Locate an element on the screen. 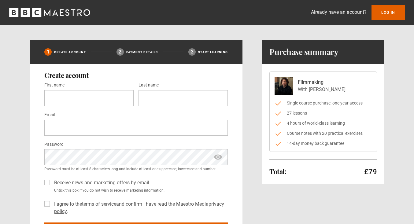  h2: Create account is located at coordinates (136, 75).